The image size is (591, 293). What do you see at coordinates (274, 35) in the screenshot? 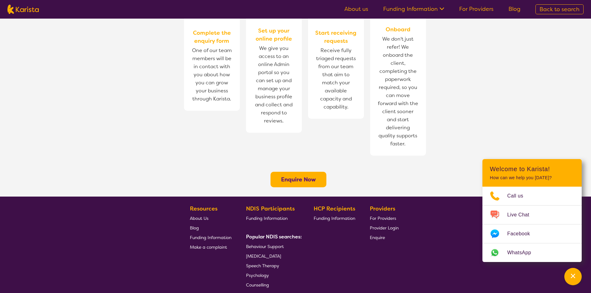
I see `span: Set up your online profile` at bounding box center [274, 35].